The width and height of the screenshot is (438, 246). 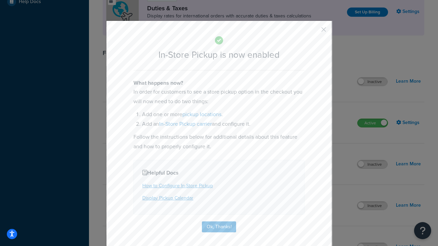 What do you see at coordinates (168, 198) in the screenshot?
I see `a: Display Pickup Calendar` at bounding box center [168, 198].